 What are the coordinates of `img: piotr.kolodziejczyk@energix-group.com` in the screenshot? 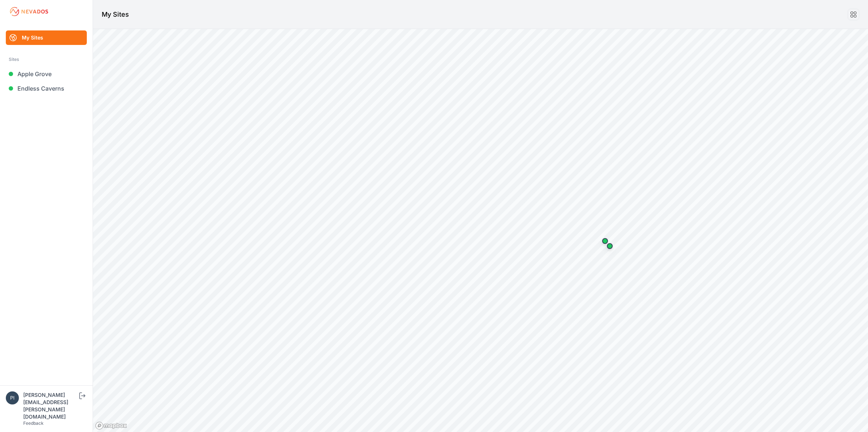 It's located at (12, 399).